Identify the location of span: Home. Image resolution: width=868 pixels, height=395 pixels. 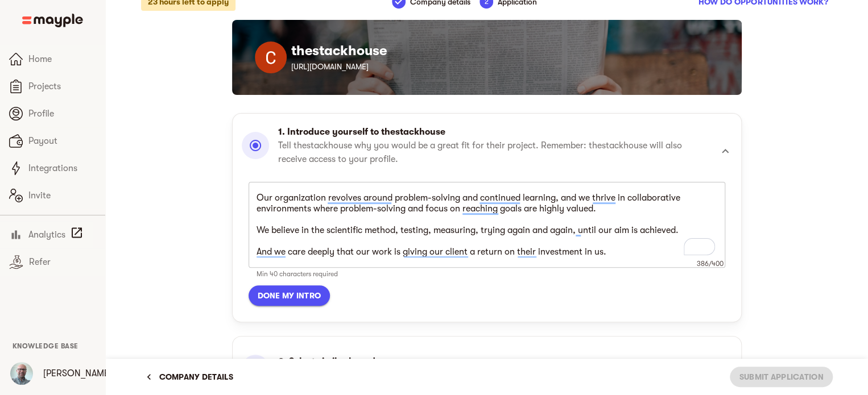
(62, 59).